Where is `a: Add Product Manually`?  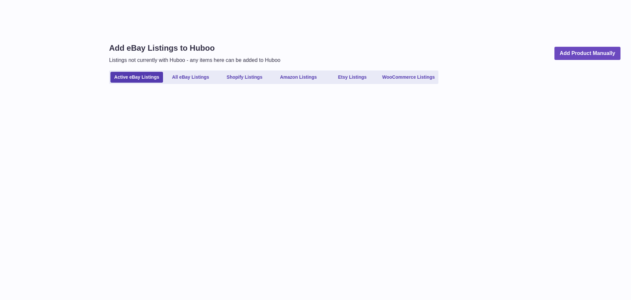 a: Add Product Manually is located at coordinates (588, 53).